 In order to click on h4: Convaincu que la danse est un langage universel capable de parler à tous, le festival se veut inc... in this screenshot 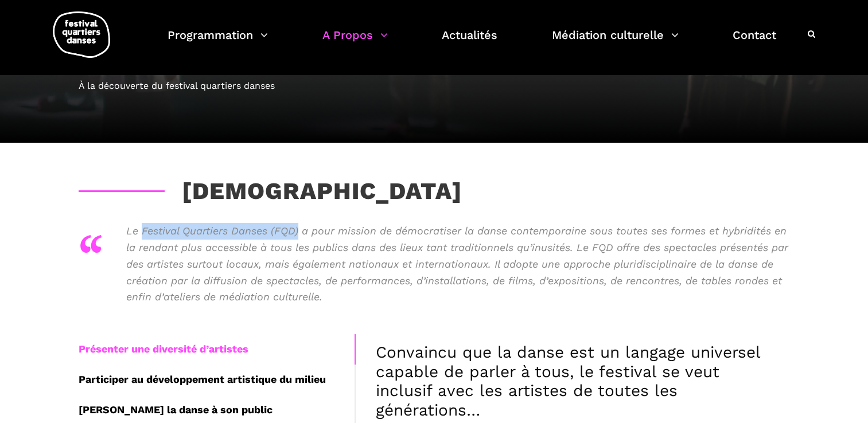, I will do `click(572, 382)`.